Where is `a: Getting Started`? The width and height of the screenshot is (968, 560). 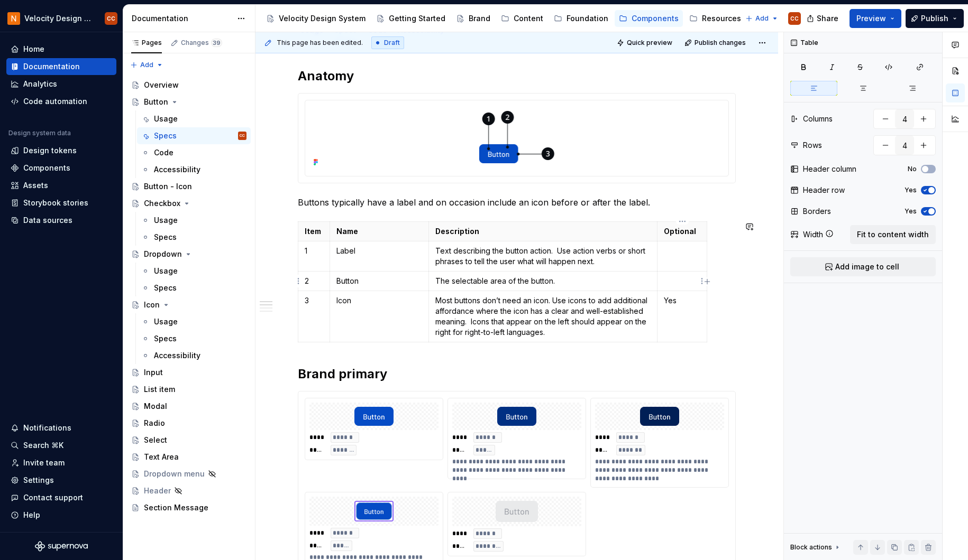
a: Getting Started is located at coordinates (411, 18).